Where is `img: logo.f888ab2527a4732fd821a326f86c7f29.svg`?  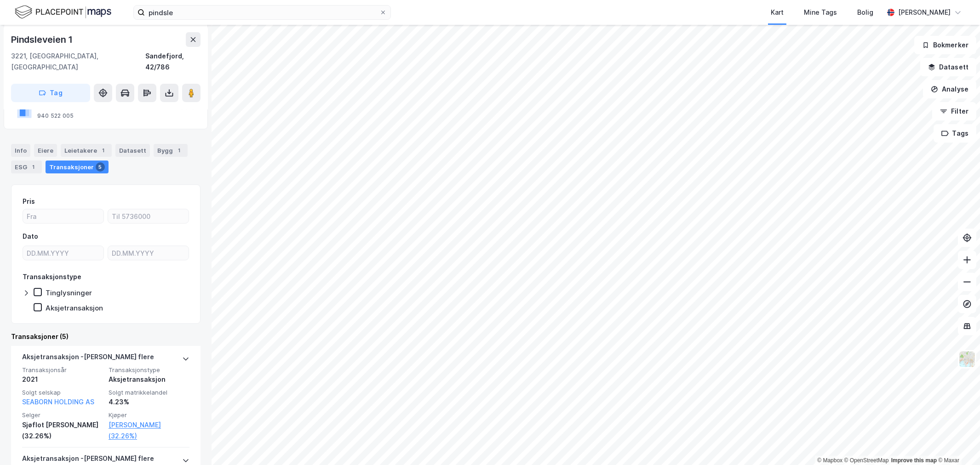
img: logo.f888ab2527a4732fd821a326f86c7f29.svg is located at coordinates (63, 12).